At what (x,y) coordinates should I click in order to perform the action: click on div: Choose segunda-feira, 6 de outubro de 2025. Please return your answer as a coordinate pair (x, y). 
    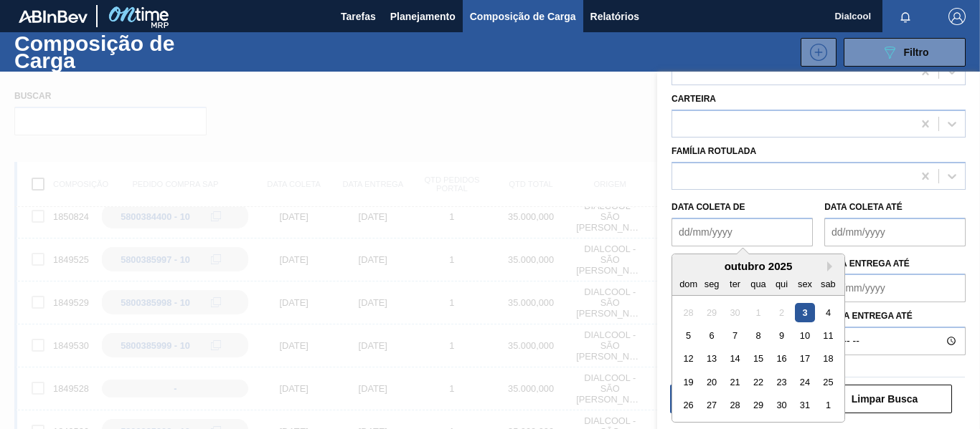
    Looking at the image, I should click on (712, 335).